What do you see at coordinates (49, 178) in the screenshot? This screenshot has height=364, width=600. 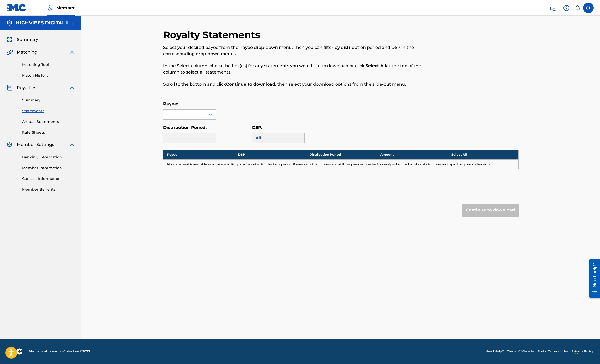 I see `a: Contact Information` at bounding box center [49, 178].